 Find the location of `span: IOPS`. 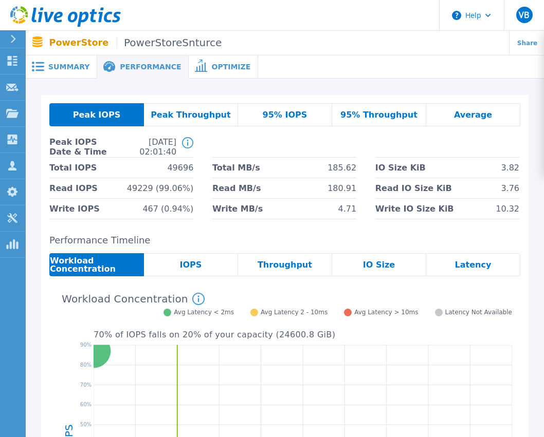

span: IOPS is located at coordinates (190, 265).